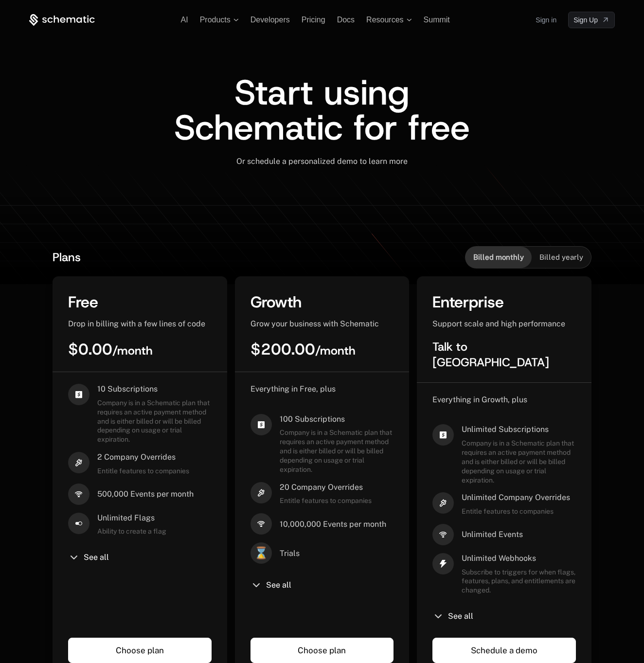  Describe the element at coordinates (385, 20) in the screenshot. I see `span: Resources` at that location.